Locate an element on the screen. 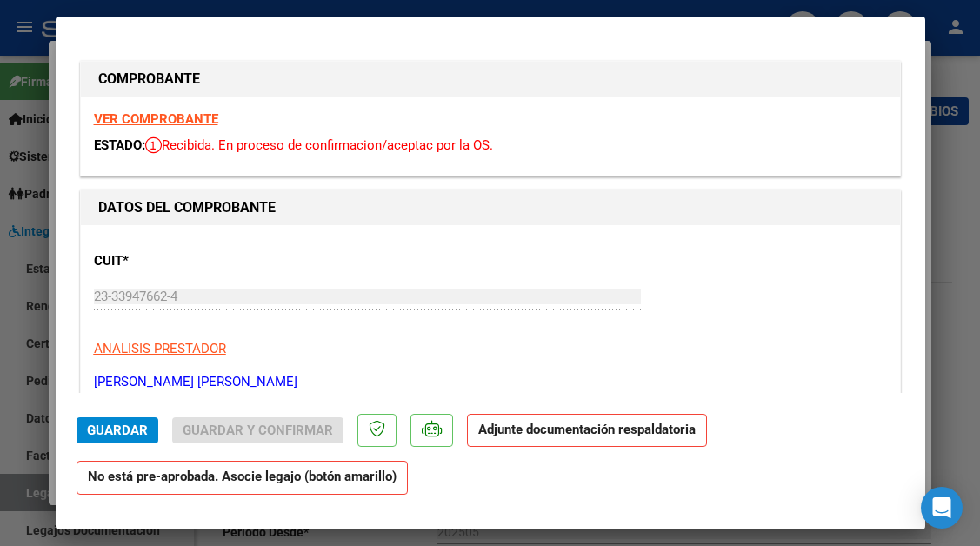 The image size is (980, 546). strong: Adjunte documentación respaldatoria is located at coordinates (587, 430).